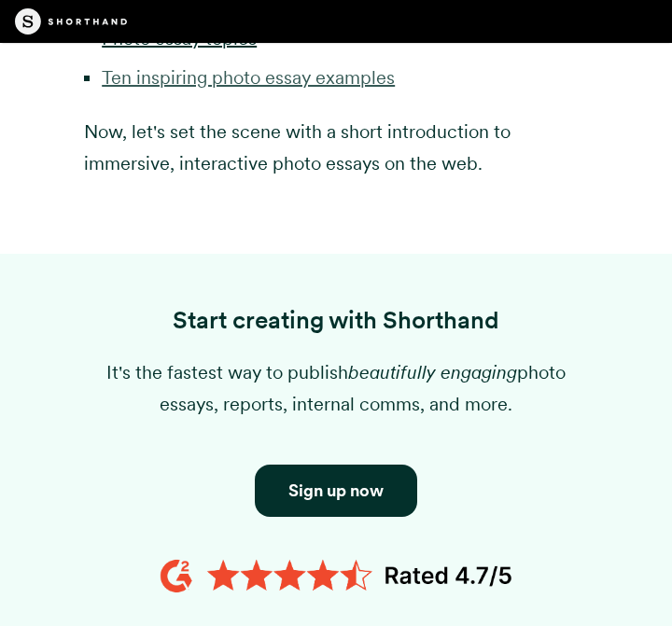 Image resolution: width=672 pixels, height=626 pixels. What do you see at coordinates (336, 148) in the screenshot?
I see `p: Now, let's set the scene with a short introduction to immersive, interactive photo essays on the ...` at bounding box center [336, 148].